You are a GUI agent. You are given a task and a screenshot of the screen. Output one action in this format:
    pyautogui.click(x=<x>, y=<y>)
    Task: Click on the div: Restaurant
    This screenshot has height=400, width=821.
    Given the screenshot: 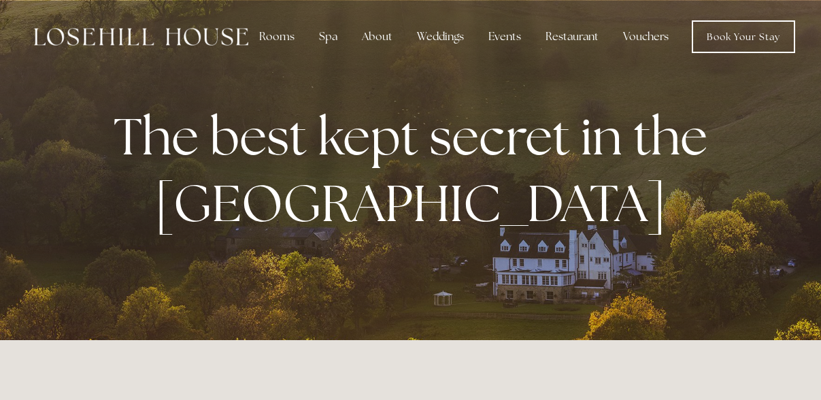 What is the action you would take?
    pyautogui.click(x=572, y=37)
    